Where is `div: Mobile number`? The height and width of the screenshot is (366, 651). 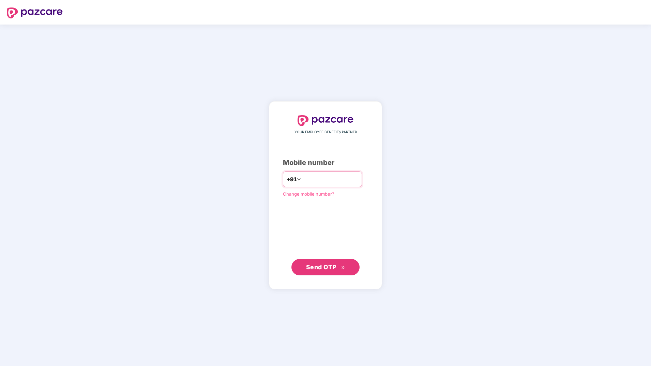
div: Mobile number is located at coordinates (326, 163).